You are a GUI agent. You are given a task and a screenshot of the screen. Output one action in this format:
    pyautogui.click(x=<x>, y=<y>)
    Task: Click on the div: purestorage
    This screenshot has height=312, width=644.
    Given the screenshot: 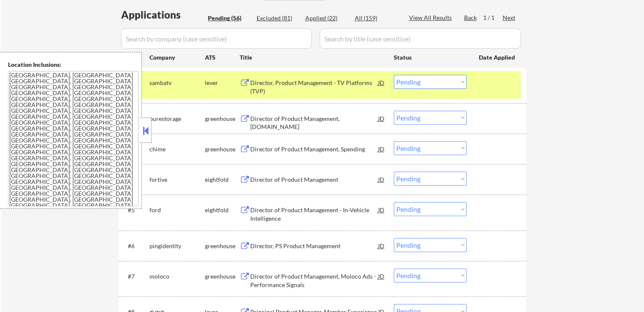 What is the action you would take?
    pyautogui.click(x=177, y=119)
    